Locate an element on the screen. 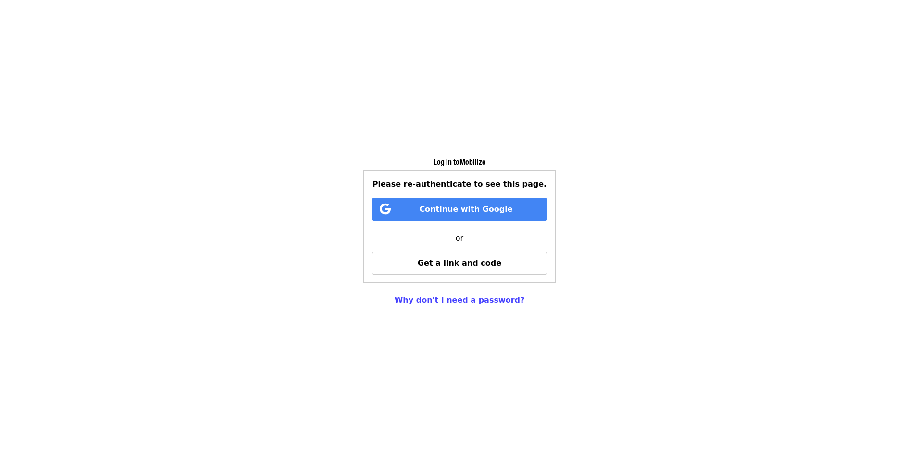 This screenshot has height=459, width=919. span: or is located at coordinates (460, 237).